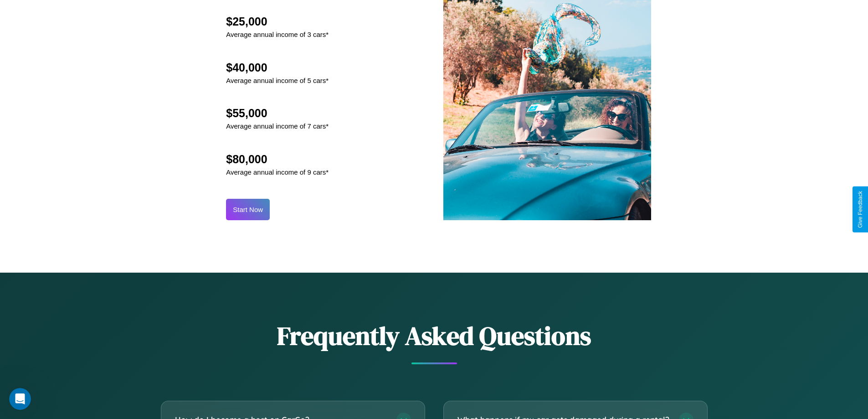  I want to click on p: Average annual income of 9 cars*, so click(277, 172).